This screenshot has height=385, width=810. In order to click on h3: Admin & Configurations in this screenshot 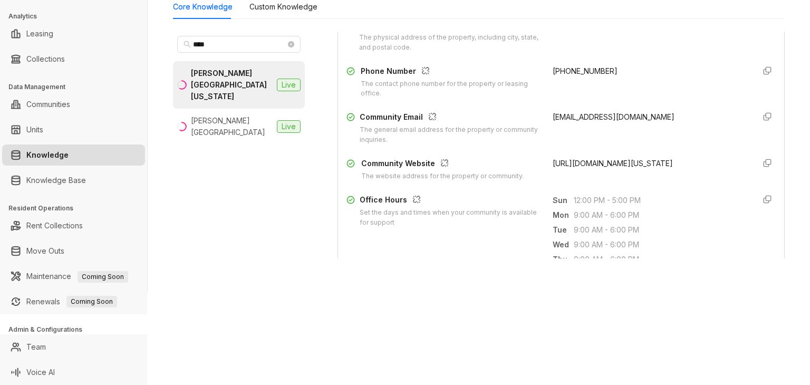, I will do `click(77, 329)`.